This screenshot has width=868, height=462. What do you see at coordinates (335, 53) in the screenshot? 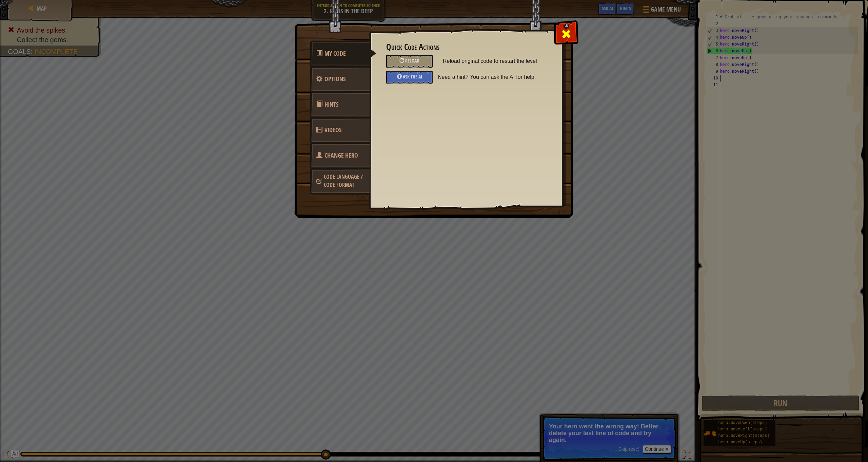
I see `span: Quick Code Actions` at bounding box center [335, 53].